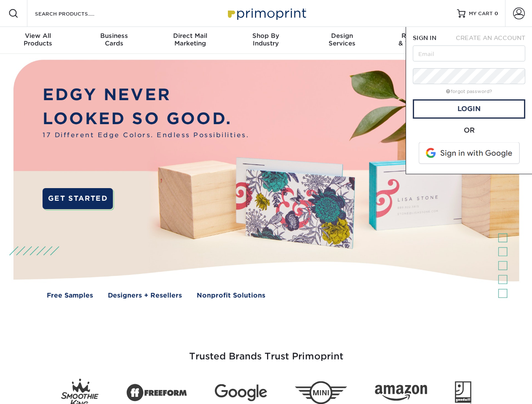 Image resolution: width=532 pixels, height=404 pixels. I want to click on span: MY CART, so click(480, 14).